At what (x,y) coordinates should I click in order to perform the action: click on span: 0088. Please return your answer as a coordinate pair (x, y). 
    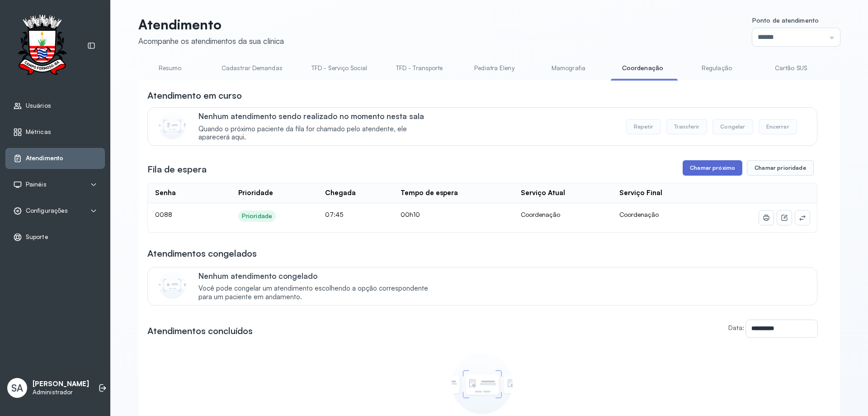
    Looking at the image, I should click on (164, 214).